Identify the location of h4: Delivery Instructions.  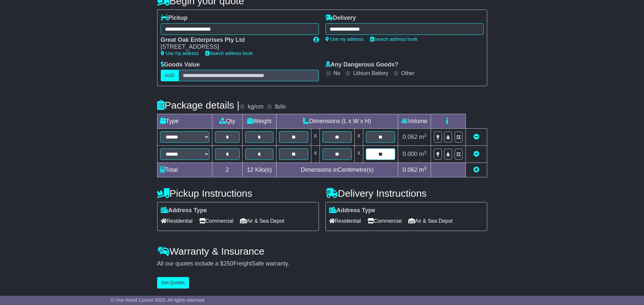
(406, 193).